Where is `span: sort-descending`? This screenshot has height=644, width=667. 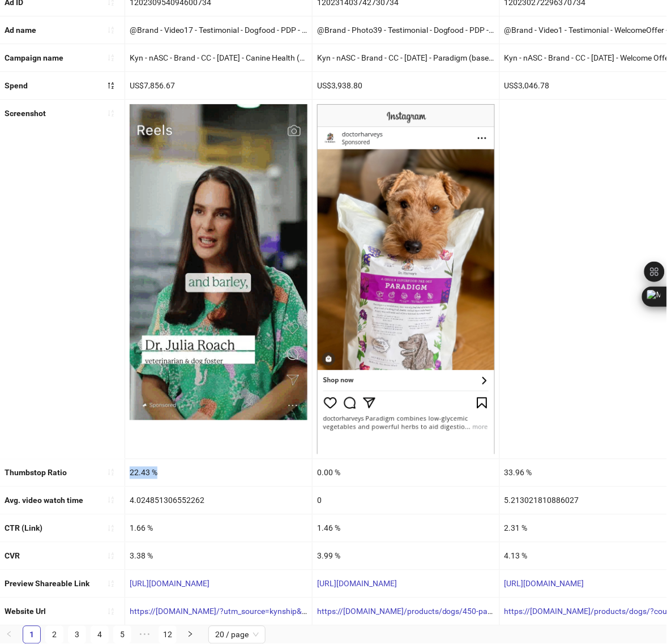 span: sort-descending is located at coordinates (111, 86).